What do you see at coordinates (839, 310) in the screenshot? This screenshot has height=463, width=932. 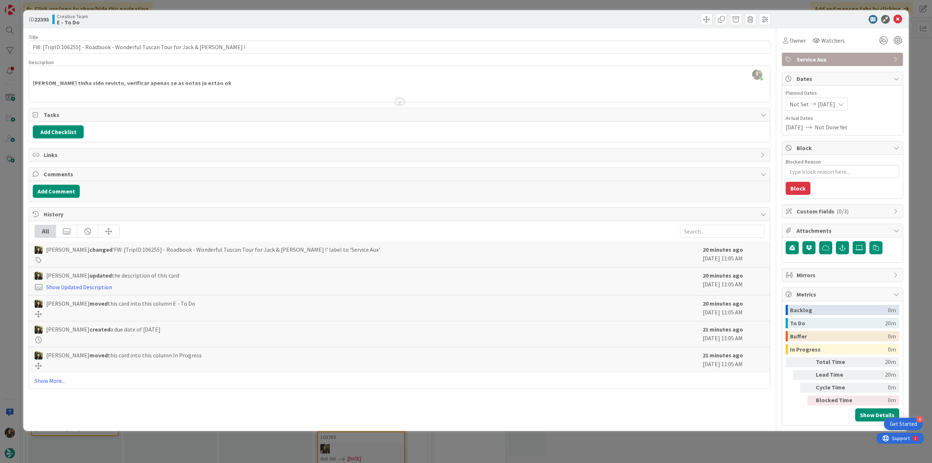 I see `div: Backlog` at bounding box center [839, 310].